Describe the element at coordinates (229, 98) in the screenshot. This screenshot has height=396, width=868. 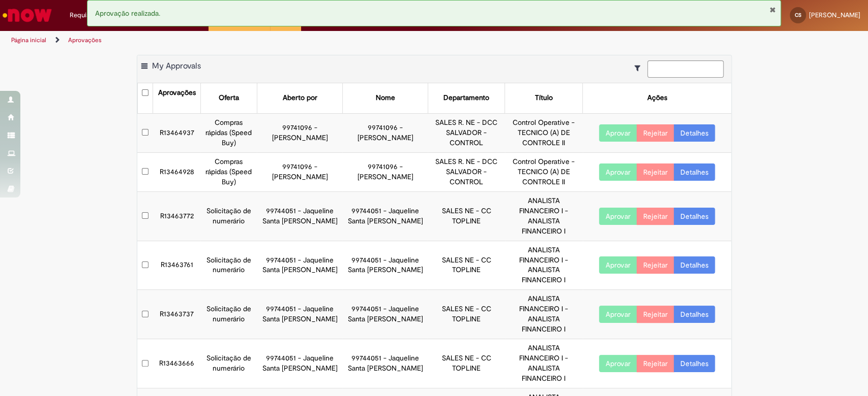
I see `div: Oferta` at that location.